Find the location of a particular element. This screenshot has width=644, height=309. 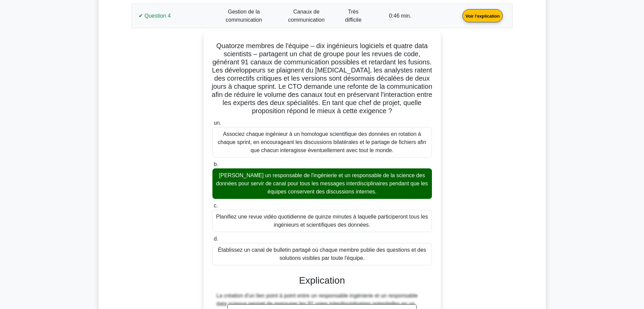

font: Explication is located at coordinates (322, 280).